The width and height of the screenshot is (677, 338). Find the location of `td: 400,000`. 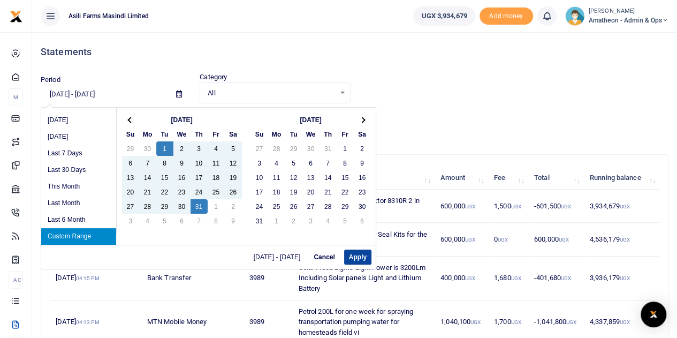

td: 400,000 is located at coordinates (461, 278).